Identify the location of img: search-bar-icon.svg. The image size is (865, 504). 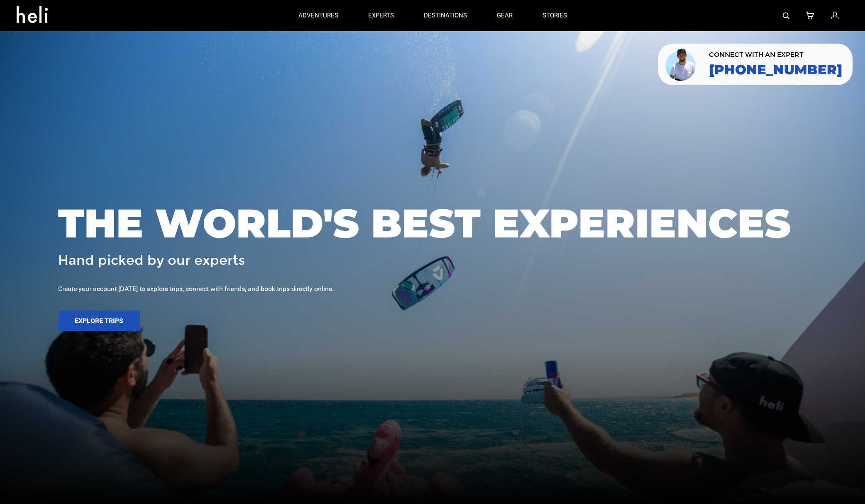
(786, 16).